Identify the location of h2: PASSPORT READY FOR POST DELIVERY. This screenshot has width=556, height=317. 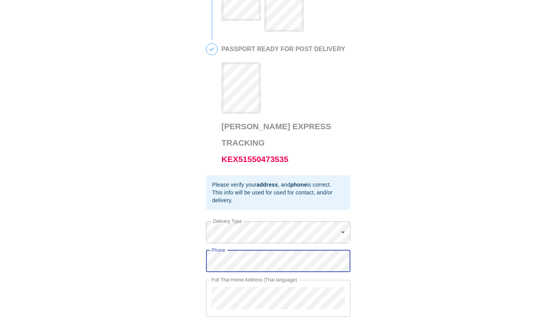
(284, 49).